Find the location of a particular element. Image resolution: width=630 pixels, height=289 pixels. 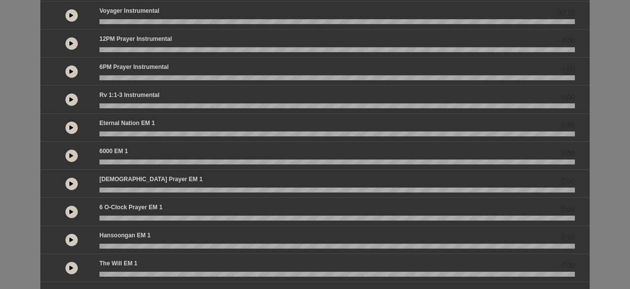

span: 00:15 is located at coordinates (566, 13).